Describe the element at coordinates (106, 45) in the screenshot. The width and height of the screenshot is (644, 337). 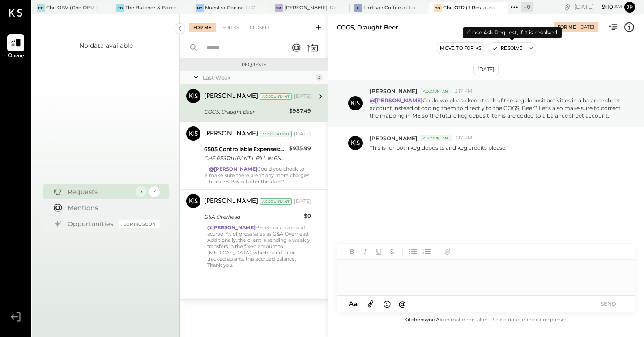
I see `div: No data available` at that location.